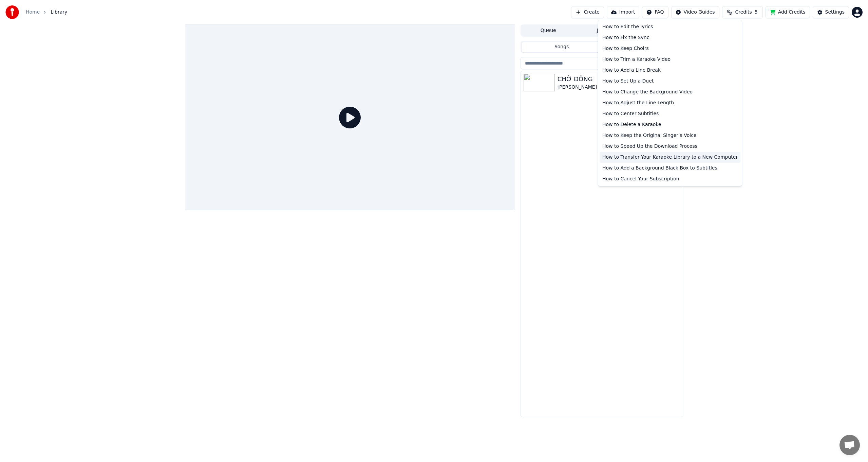  Describe the element at coordinates (670, 114) in the screenshot. I see `div: How to Center Subtitles` at that location.